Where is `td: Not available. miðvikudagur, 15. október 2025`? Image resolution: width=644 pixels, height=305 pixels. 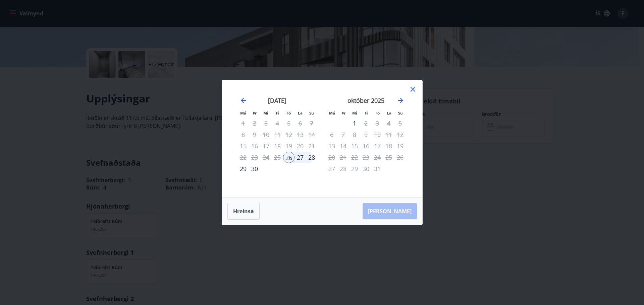
td: Not available. miðvikudagur, 15. október 2025 is located at coordinates (355, 147).